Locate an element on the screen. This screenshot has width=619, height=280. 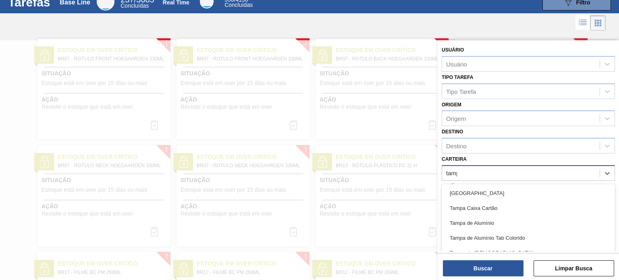
div: Visão em Lista is located at coordinates (583, 23).